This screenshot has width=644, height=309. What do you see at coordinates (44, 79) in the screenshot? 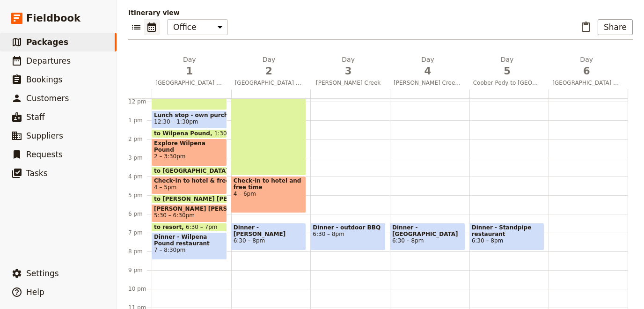
I see `span: Bookings` at bounding box center [44, 79].